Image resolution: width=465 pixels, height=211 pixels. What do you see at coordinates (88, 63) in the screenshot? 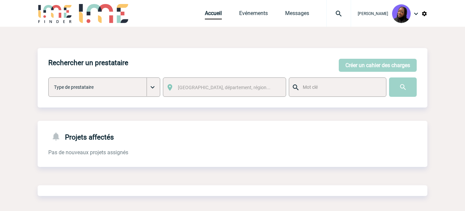
I see `h4: Rechercher un prestataire` at bounding box center [88, 63].